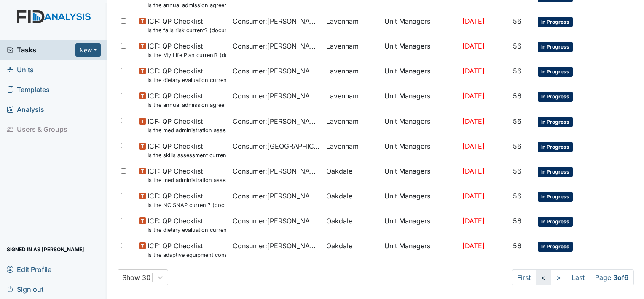  I want to click on span: ICF: QP Checklist Is the falls risk current? (document the date in the comment section), so click(187, 25).